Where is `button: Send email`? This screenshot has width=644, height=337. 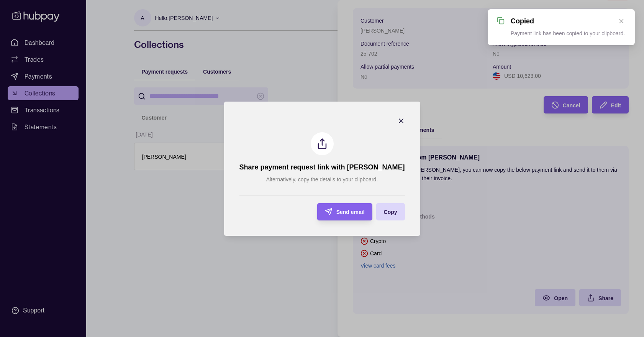
button: Send email is located at coordinates (345, 211).